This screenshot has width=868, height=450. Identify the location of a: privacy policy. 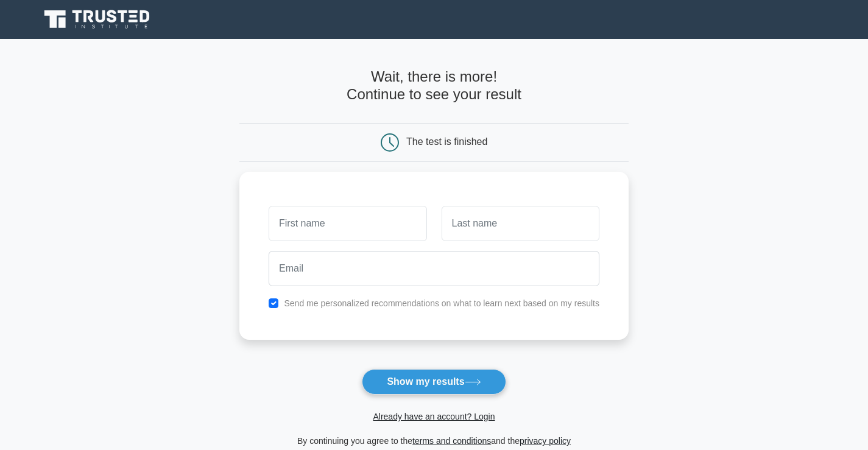
(545, 441).